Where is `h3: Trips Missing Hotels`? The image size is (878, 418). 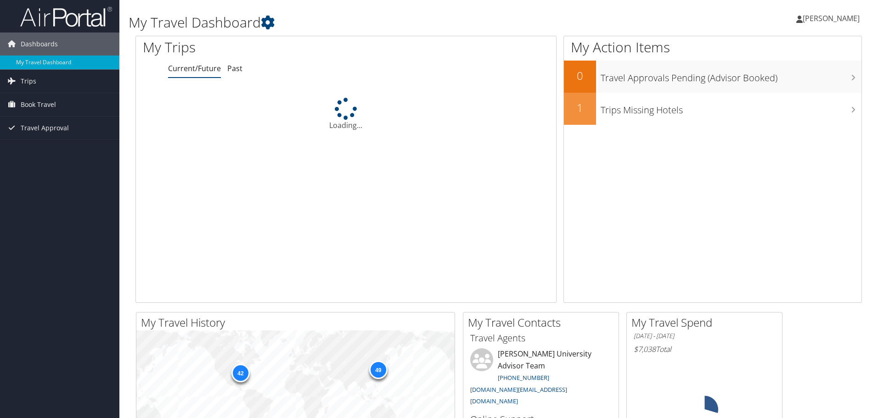
h3: Trips Missing Hotels is located at coordinates (731, 108).